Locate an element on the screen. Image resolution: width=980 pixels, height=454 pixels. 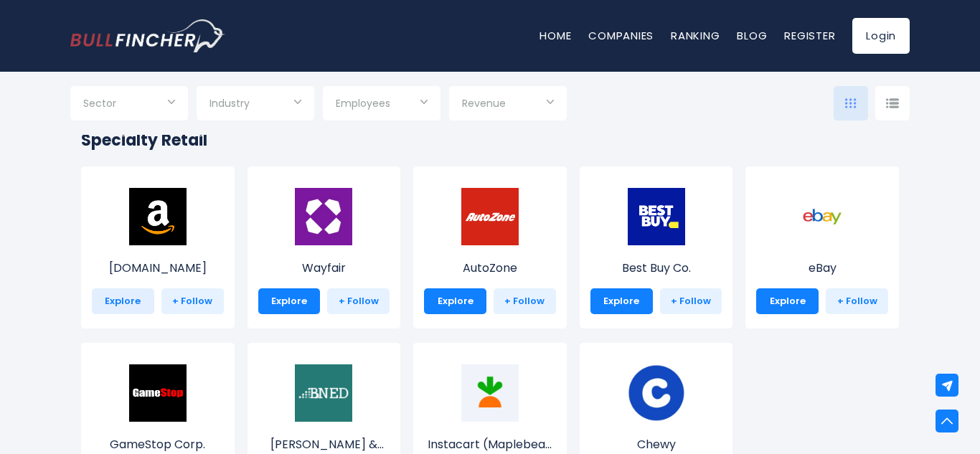
a: eBay is located at coordinates (822, 245).